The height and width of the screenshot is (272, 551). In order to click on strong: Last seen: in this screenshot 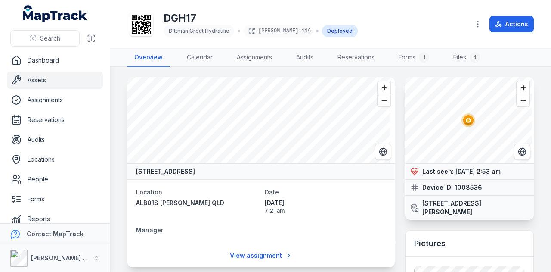, I will do `click(438, 171)`.